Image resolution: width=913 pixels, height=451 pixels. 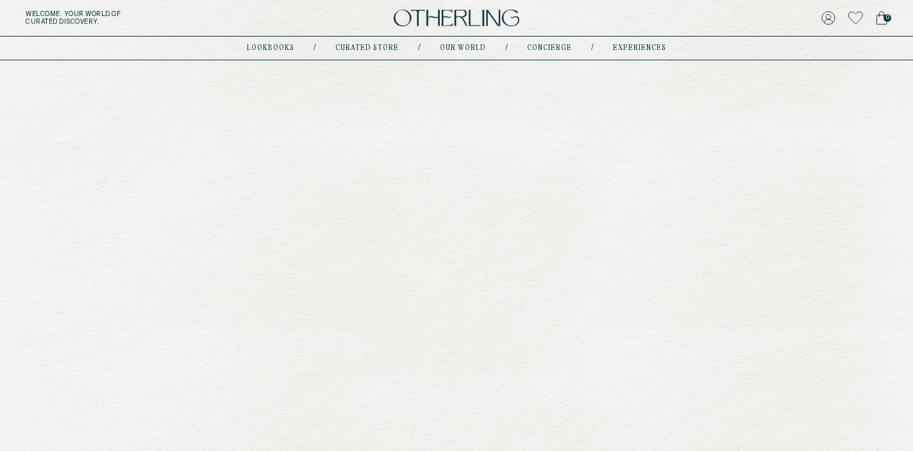 What do you see at coordinates (154, 18) in the screenshot?
I see `h5: Welcome . Your world of curated discovery.` at bounding box center [154, 18].